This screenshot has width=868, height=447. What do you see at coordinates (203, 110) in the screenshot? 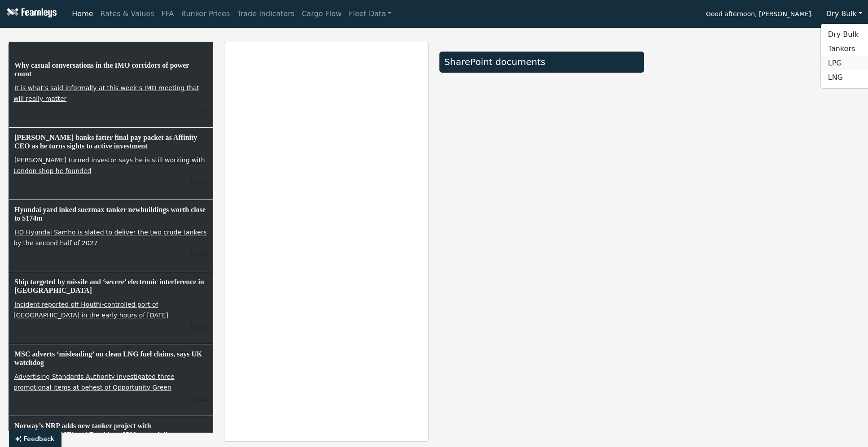
I see `small: 9/4/2025, 1:17:56 PM` at bounding box center [203, 110].